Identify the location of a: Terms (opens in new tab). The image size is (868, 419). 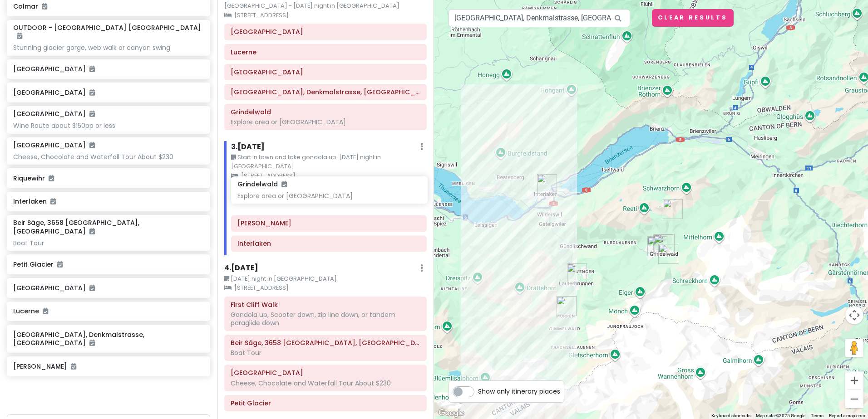
(817, 415).